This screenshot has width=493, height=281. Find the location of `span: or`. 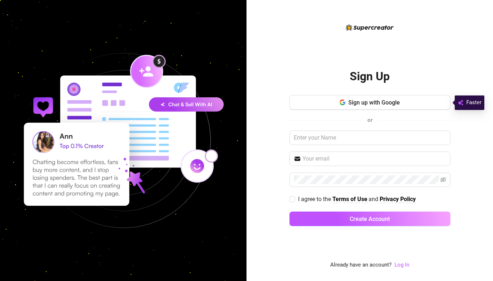

span: or is located at coordinates (370, 120).